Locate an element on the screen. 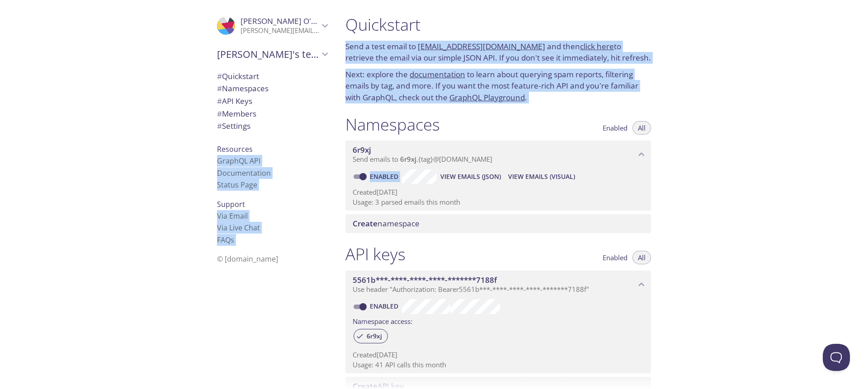  div: Sam's team is located at coordinates (272, 54).